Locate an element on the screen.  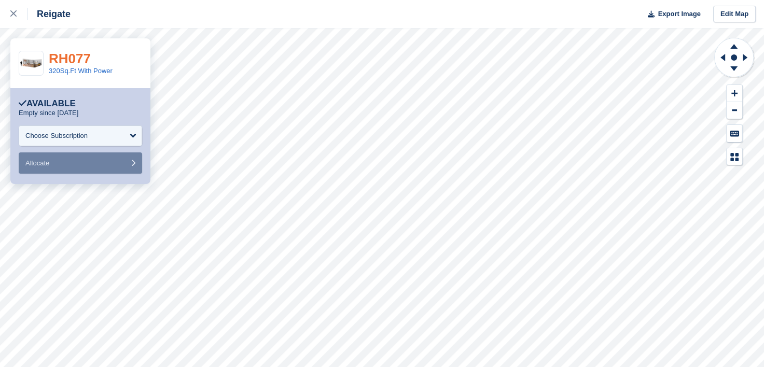
span: Allocate is located at coordinates (37, 163).